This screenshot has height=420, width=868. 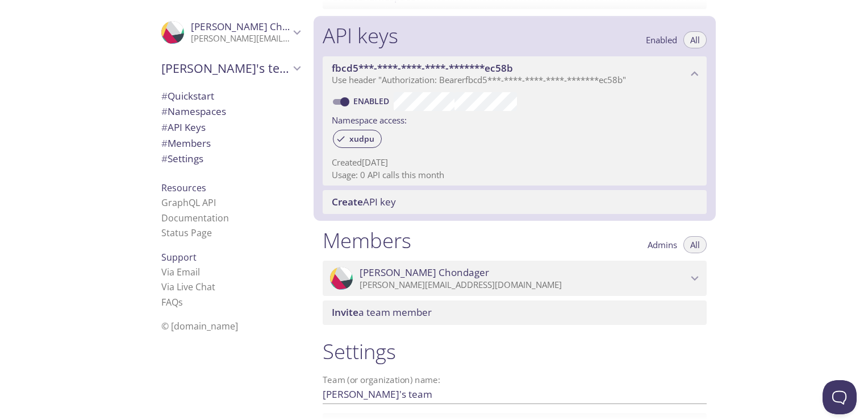 What do you see at coordinates (195, 218) in the screenshot?
I see `a: Documentation` at bounding box center [195, 218].